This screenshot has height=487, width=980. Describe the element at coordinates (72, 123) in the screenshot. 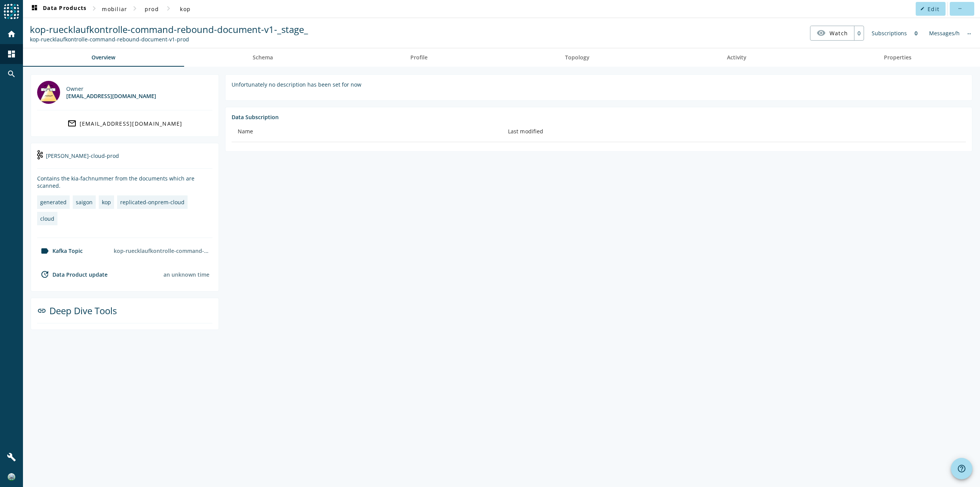

I see `mat-icon: mail_outline` at that location.